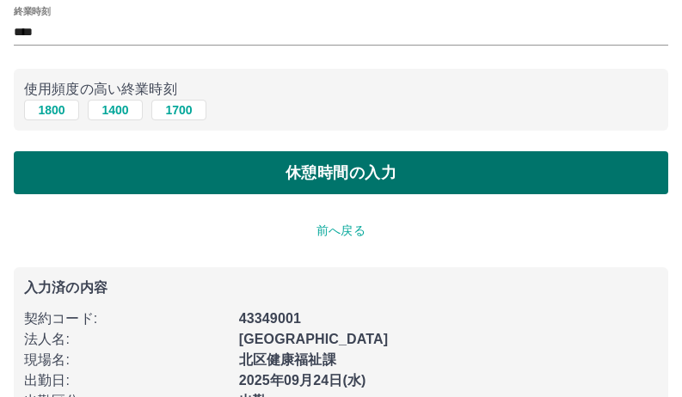 The height and width of the screenshot is (397, 682). I want to click on p: 使用頻度の高い終業時刻, so click(340, 89).